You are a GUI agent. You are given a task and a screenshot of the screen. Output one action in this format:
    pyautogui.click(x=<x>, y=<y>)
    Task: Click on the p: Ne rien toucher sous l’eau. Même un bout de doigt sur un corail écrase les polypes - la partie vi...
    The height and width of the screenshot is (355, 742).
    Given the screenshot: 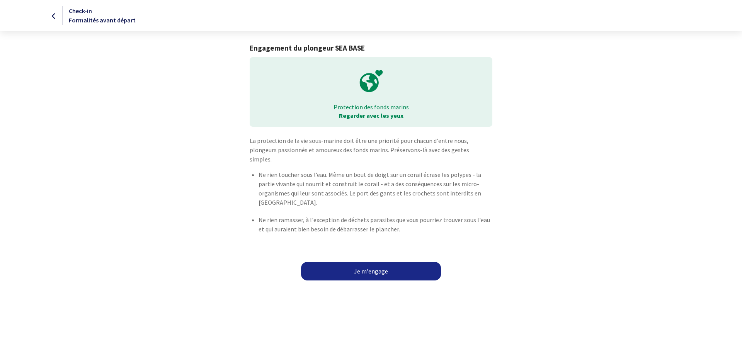 What is the action you would take?
    pyautogui.click(x=375, y=189)
    